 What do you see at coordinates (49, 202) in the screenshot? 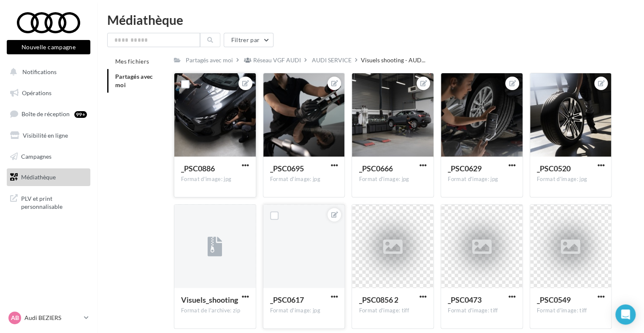
I see `a: PLV et print personnalisable` at bounding box center [49, 202].